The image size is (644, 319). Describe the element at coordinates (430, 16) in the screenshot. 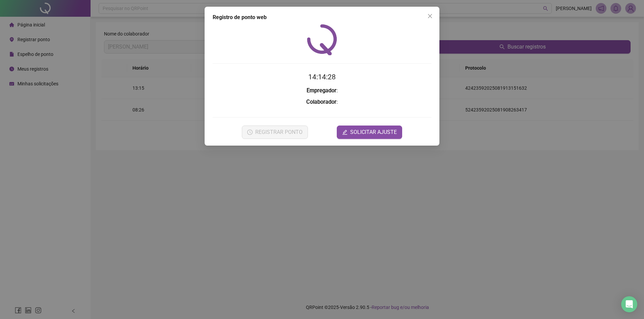

I see `button: Close` at that location.